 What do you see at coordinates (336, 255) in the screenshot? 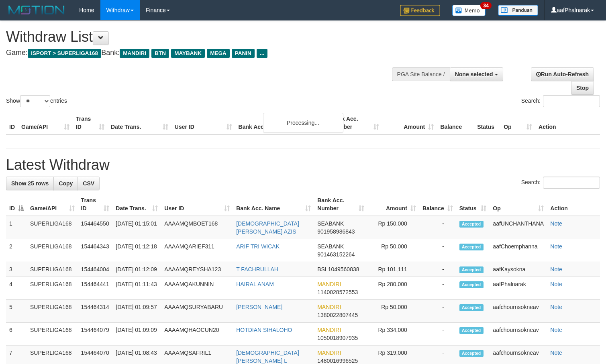
I see `span: Copy 901463152264 to clipboard` at bounding box center [336, 255].